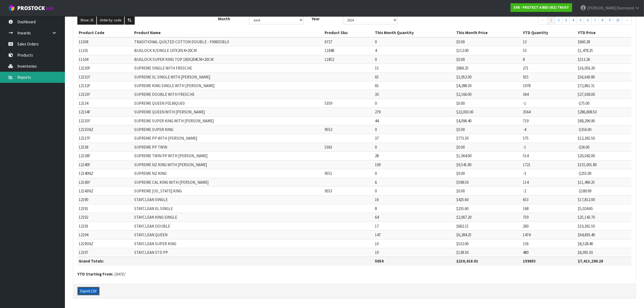  What do you see at coordinates (604, 243) in the screenshot?
I see `td: $8,528.40` at bounding box center [604, 243].